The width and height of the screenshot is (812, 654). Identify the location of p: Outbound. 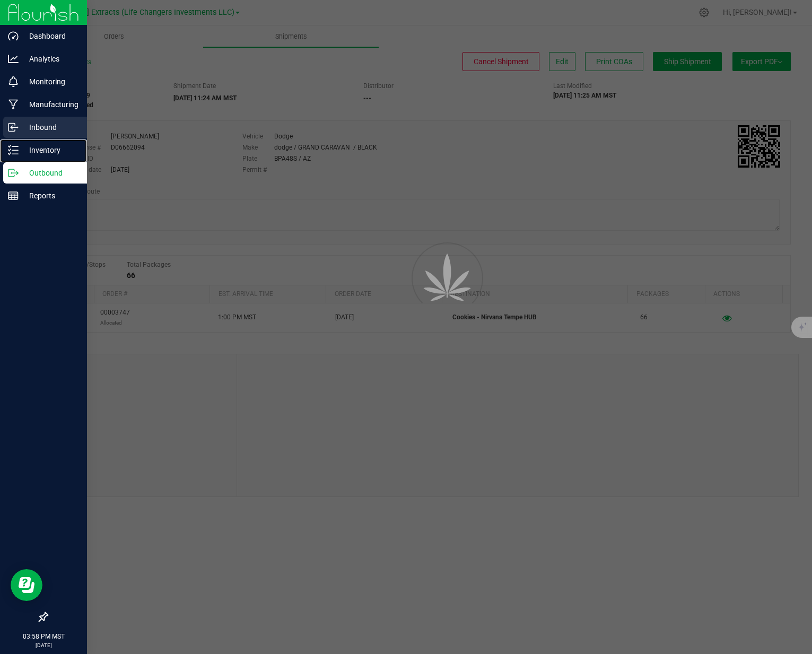
(51, 173).